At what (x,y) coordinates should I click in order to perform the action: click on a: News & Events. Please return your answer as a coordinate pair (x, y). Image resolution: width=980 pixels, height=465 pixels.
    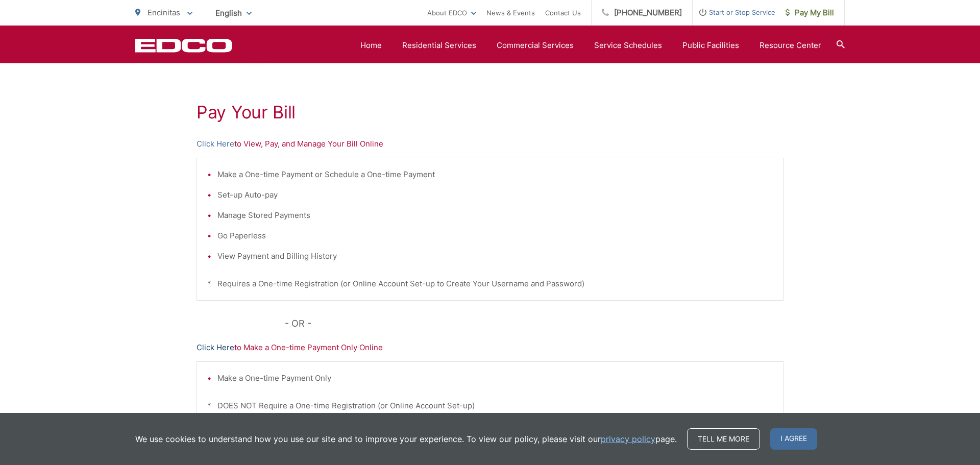
    Looking at the image, I should click on (511, 13).